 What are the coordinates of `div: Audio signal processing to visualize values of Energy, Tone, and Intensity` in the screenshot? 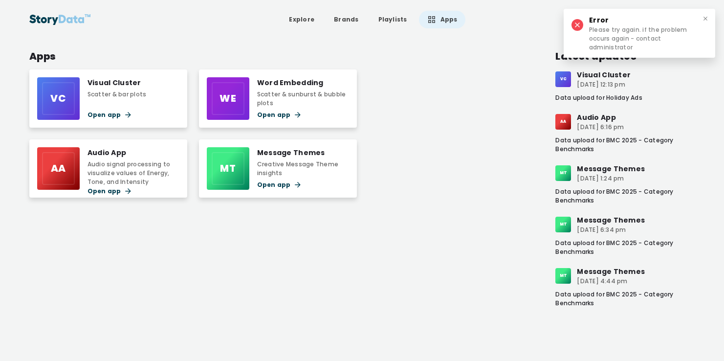 It's located at (134, 173).